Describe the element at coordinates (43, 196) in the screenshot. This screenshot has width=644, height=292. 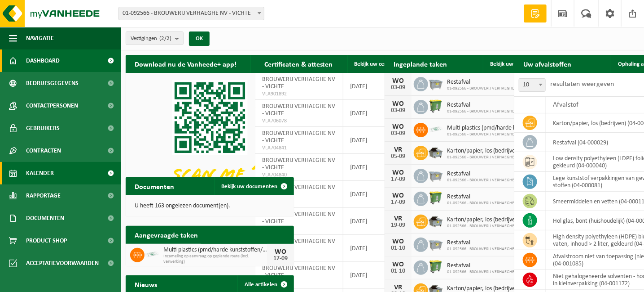
I see `span: Rapportage` at that location.